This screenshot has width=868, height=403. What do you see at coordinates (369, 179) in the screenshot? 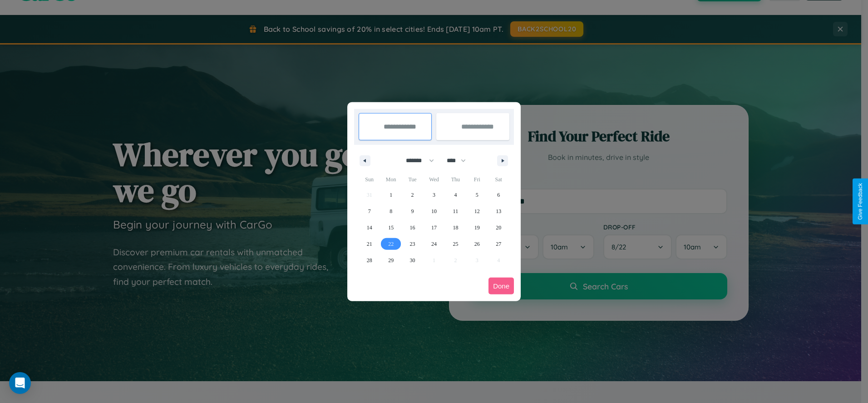
I see `span: Sun` at bounding box center [369, 179].